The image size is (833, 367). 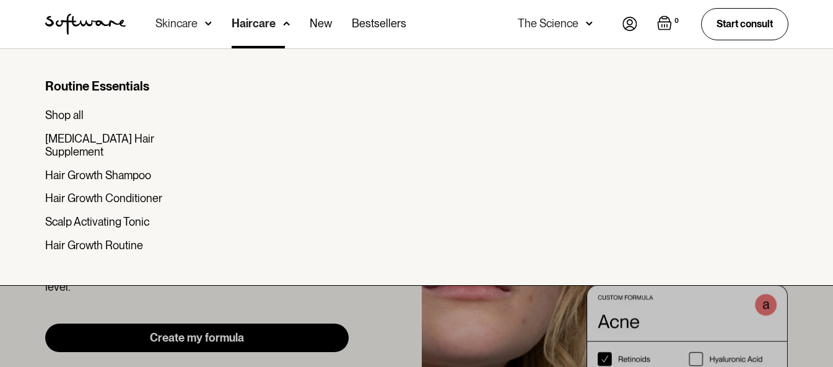 What do you see at coordinates (94, 245) in the screenshot?
I see `div: Hair Growth Routine` at bounding box center [94, 245].